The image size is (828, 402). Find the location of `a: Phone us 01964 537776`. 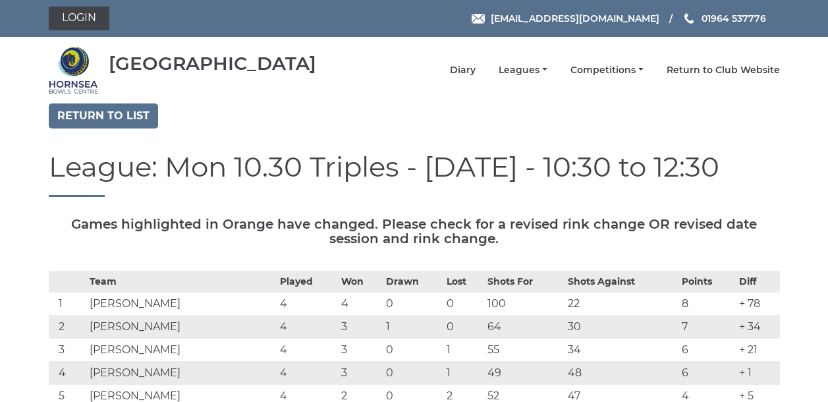

a: Phone us 01964 537776 is located at coordinates (724, 18).